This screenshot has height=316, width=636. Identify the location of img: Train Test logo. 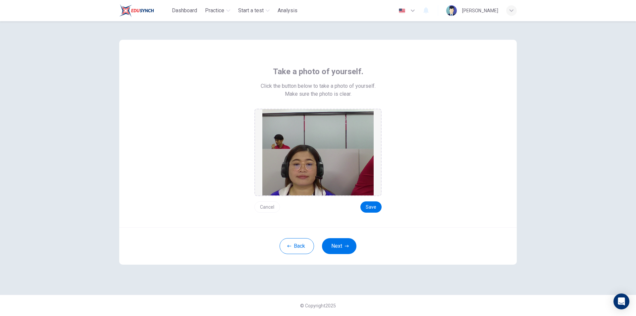
(137, 11).